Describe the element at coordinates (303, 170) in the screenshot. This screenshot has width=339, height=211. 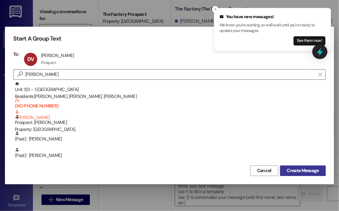
I see `span: Create Message` at that location.